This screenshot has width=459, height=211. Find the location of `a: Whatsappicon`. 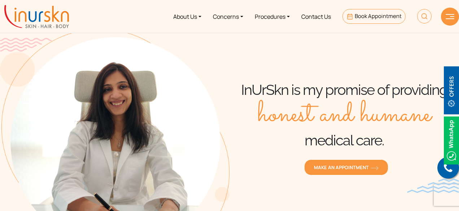

a: Whatsappicon is located at coordinates (451, 140).